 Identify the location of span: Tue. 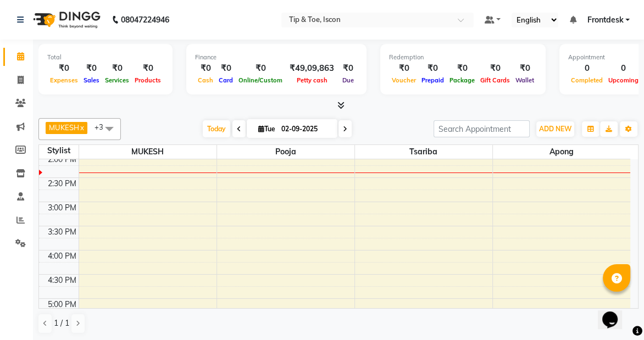
(266, 128).